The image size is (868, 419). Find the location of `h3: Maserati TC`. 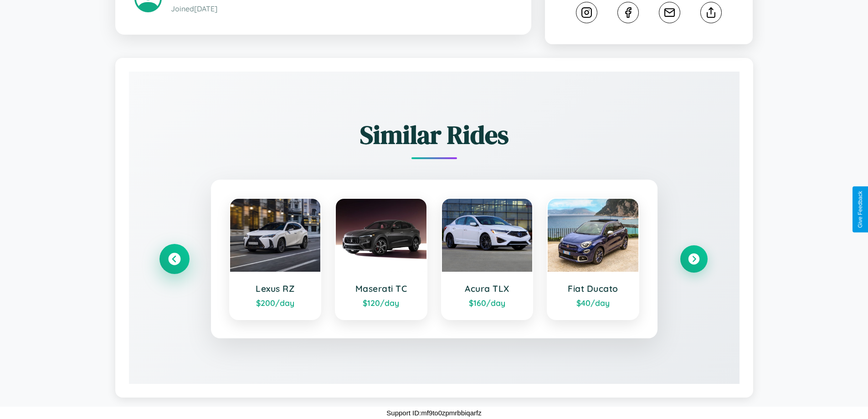

h3: Maserati TC is located at coordinates (381, 288).